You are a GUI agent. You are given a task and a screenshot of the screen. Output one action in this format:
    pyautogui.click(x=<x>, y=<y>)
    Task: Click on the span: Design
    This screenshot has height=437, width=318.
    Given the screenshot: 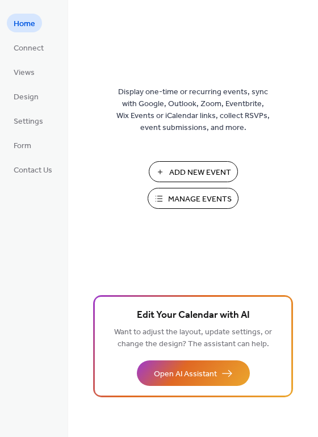 What is the action you would take?
    pyautogui.click(x=26, y=97)
    